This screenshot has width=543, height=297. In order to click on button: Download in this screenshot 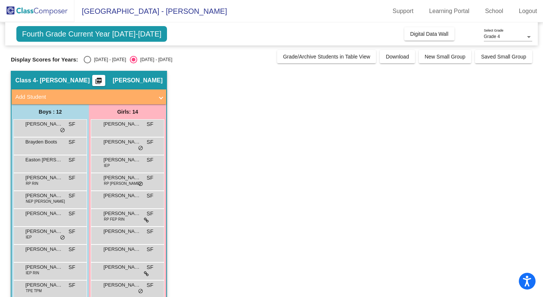, I will do `click(397, 57)`.